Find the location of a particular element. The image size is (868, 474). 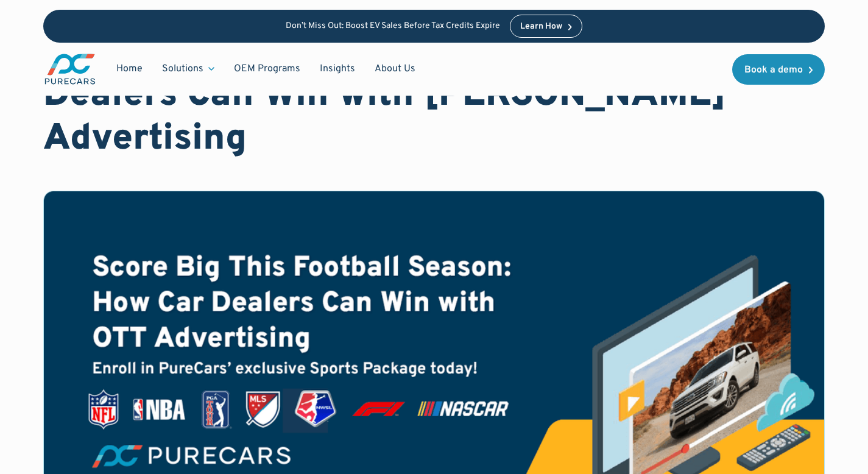

img: purecars logo is located at coordinates (70, 69).